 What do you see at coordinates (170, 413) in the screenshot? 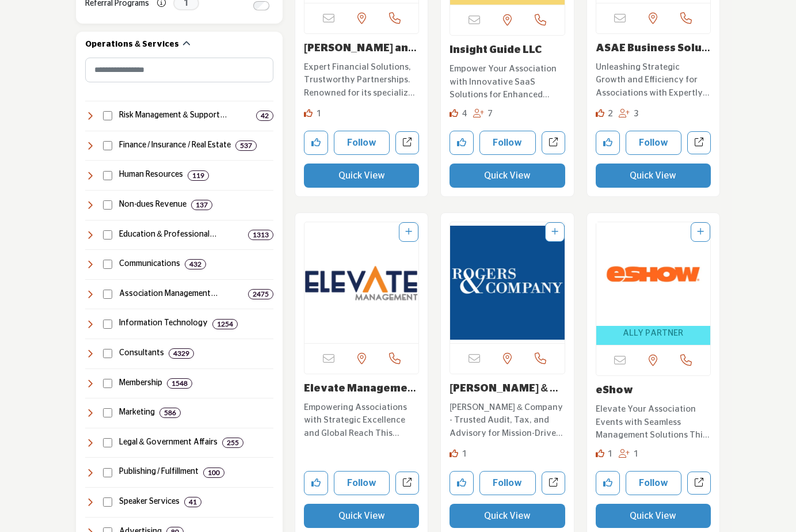
I see `div: 586 Results For Marketing` at bounding box center [170, 413].